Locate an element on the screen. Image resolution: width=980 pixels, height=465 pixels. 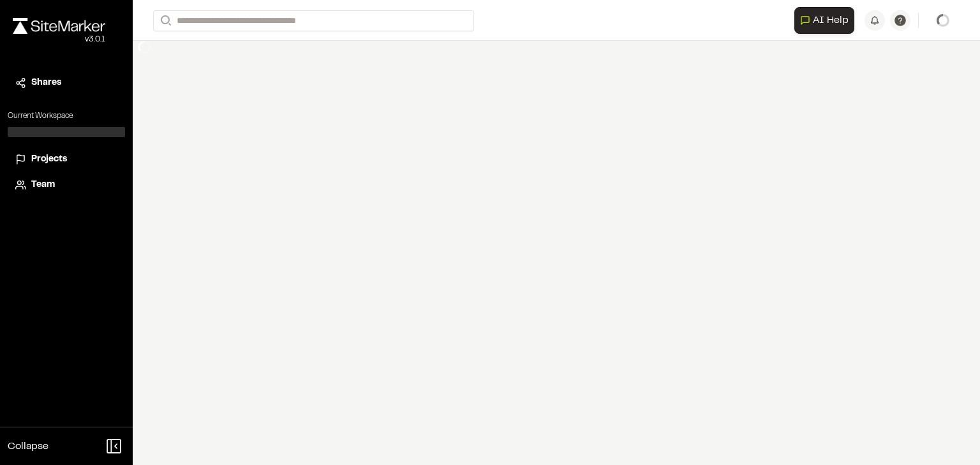
button: Search is located at coordinates (165, 21).